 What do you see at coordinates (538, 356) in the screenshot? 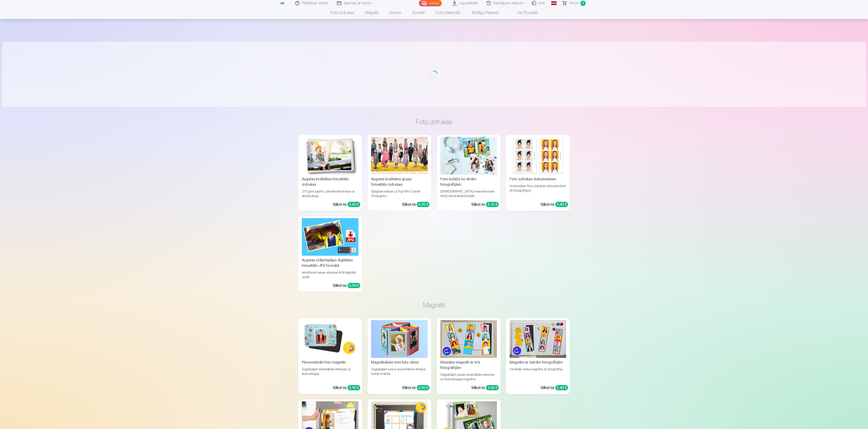
I see `a: Magnēts ar četrām fotogrāfijāmMagnēts ar četrām fotogrāfijāmVertikāls vinila magnēts ar fotogrāfi...` at bounding box center [538, 356].